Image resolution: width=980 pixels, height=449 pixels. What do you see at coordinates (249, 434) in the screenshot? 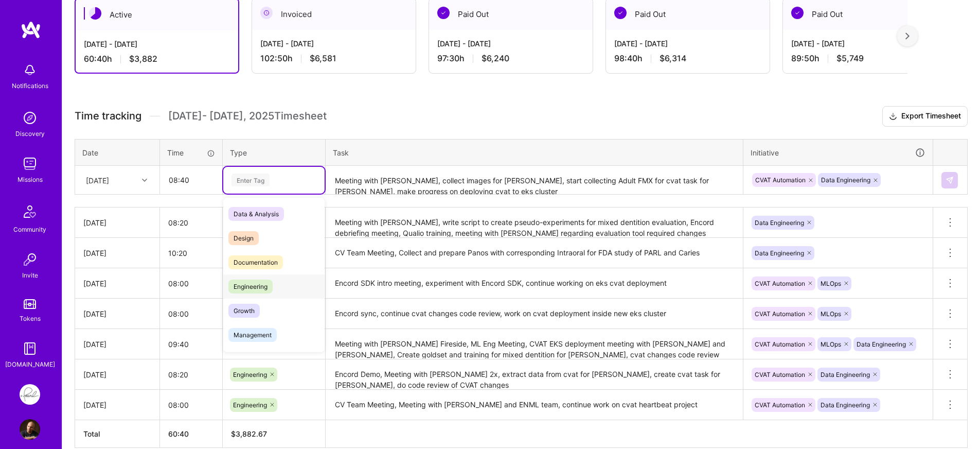
I see `span: $ 3,882.67` at bounding box center [249, 434].